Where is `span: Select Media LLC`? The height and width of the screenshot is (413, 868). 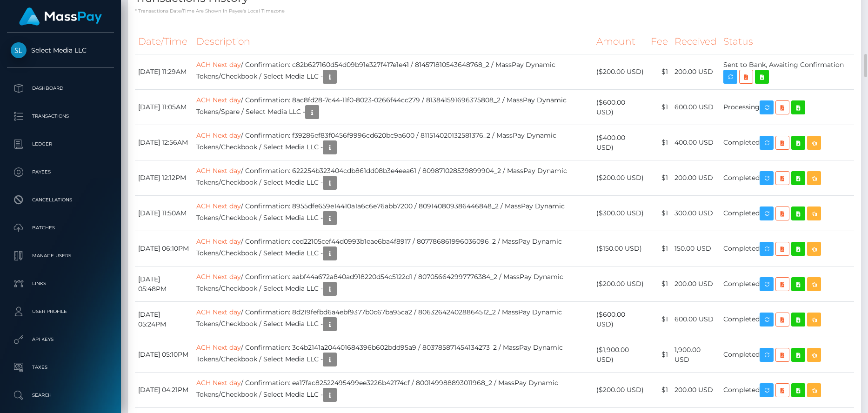 span: Select Media LLC is located at coordinates (61, 51).